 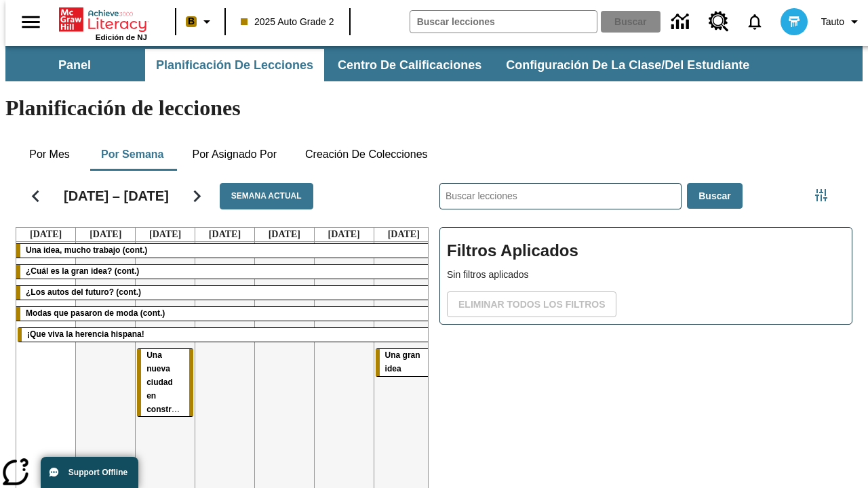 What do you see at coordinates (718, 22) in the screenshot?
I see `a: Centro de recursos, Se abrirá en una pestaña nueva.` at bounding box center [718, 22].